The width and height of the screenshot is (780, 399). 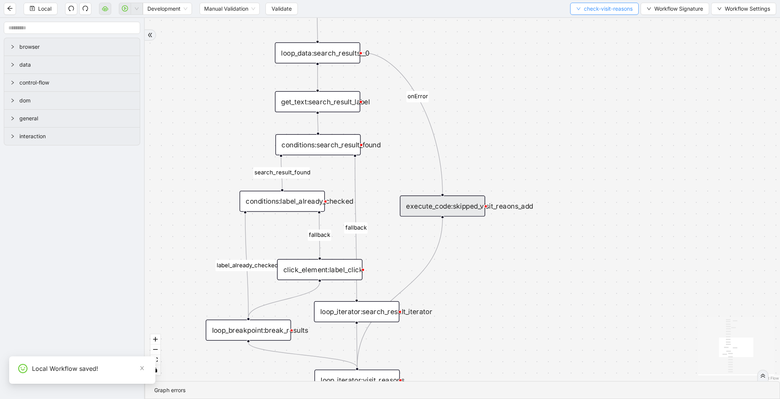 I want to click on span: Validate, so click(x=282, y=9).